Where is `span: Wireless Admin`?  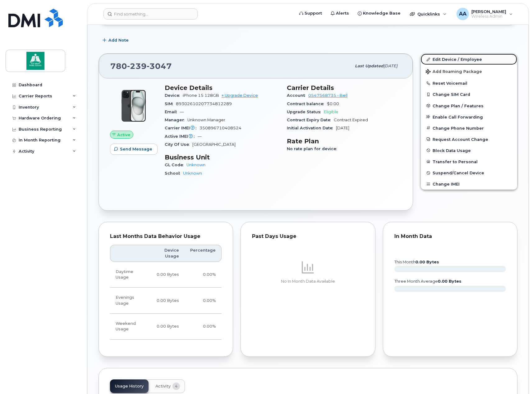
span: Wireless Admin is located at coordinates (489, 16).